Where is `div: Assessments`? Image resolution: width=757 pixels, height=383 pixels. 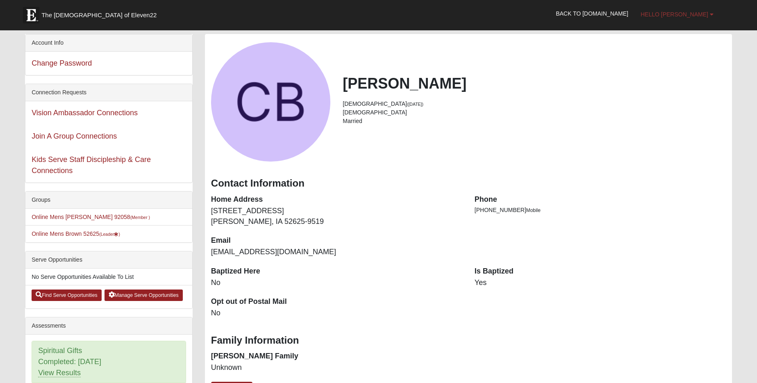
div: Assessments is located at coordinates (109, 326).